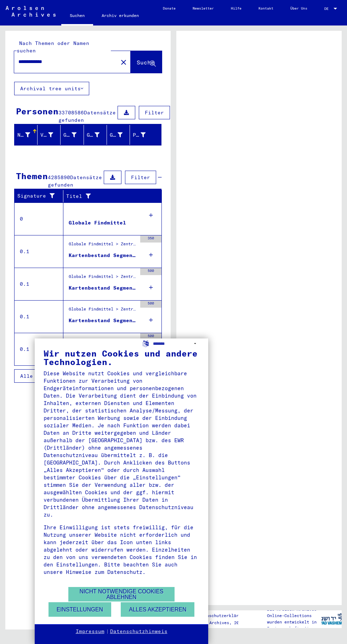 This screenshot has height=644, width=347. I want to click on select: Sprache auswählen, so click(176, 343).